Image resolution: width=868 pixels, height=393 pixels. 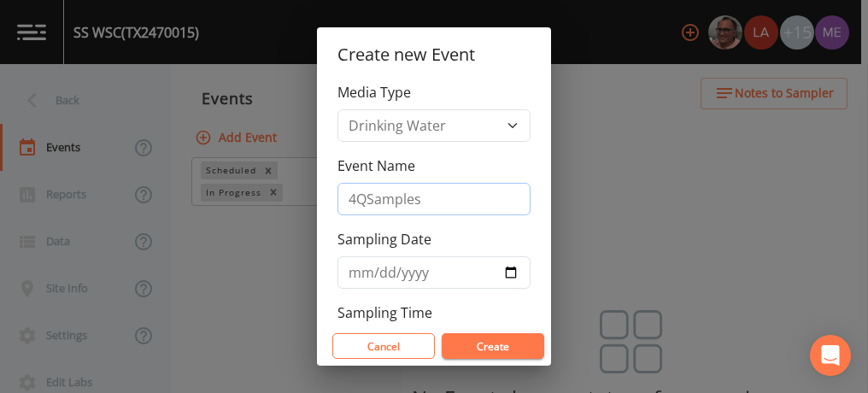 I want to click on label: Sampling Date, so click(x=385, y=240).